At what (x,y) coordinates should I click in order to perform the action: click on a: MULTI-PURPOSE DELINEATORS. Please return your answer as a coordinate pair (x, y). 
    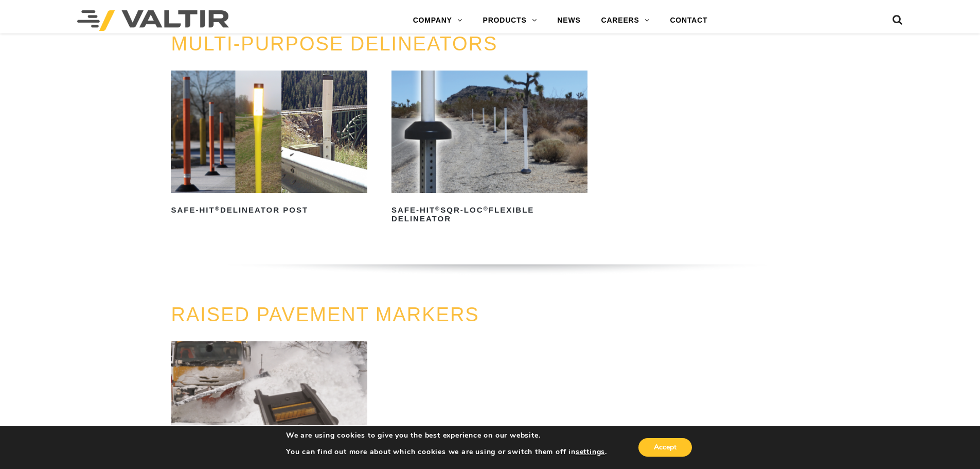
    Looking at the image, I should click on (334, 43).